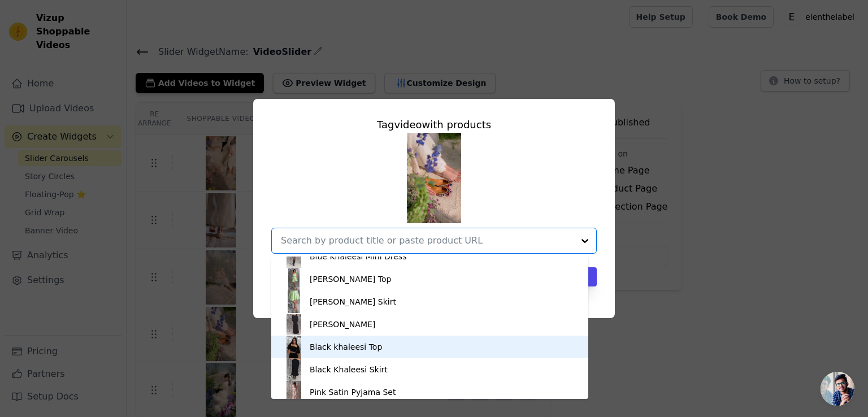 The height and width of the screenshot is (417, 868). What do you see at coordinates (427, 241) in the screenshot?
I see `input: Search by product title or paste product URL` at bounding box center [427, 241].